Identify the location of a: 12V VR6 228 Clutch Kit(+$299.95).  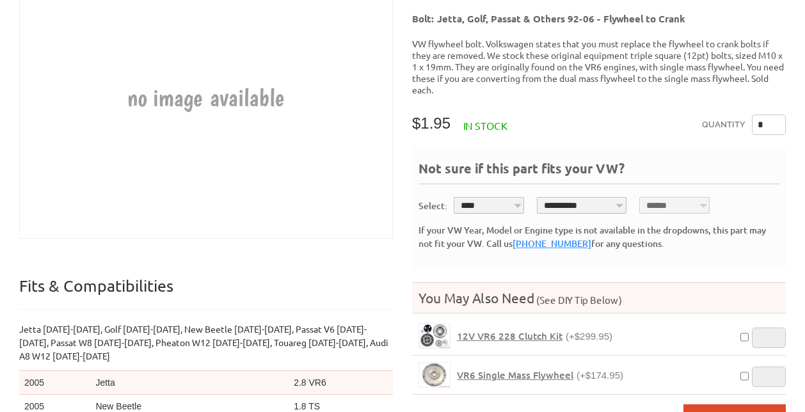
(534, 336).